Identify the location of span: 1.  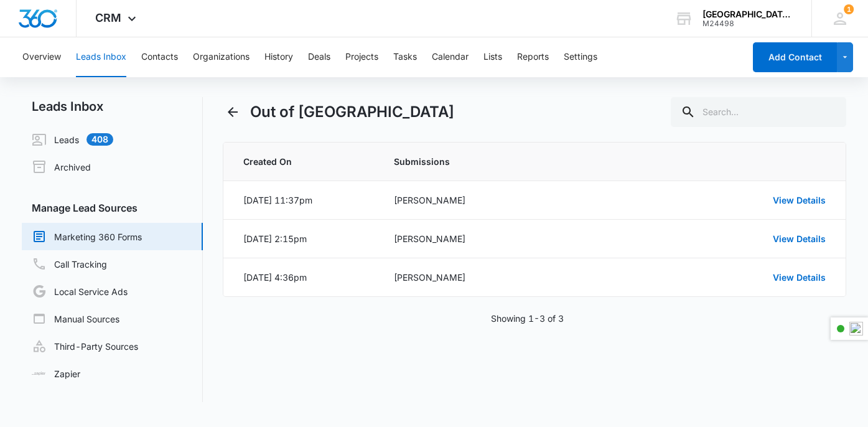
(849, 10).